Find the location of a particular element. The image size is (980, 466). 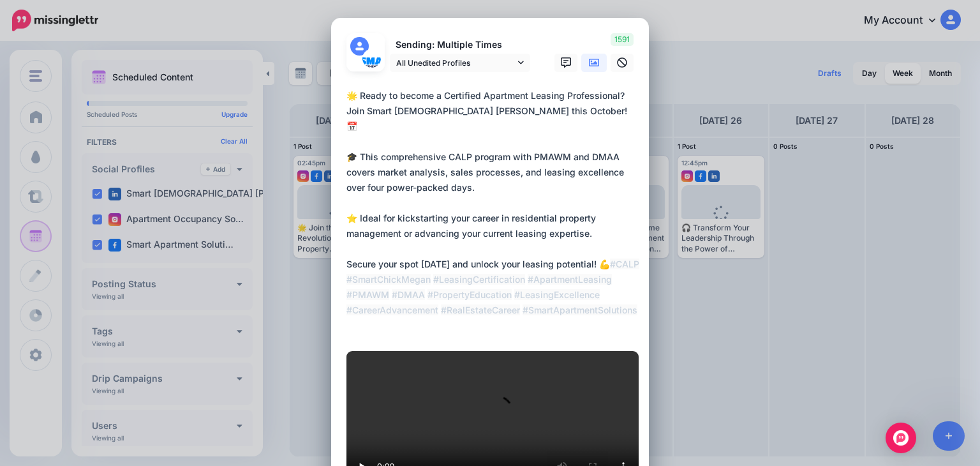

span: All Unedited Profiles is located at coordinates (455, 62).